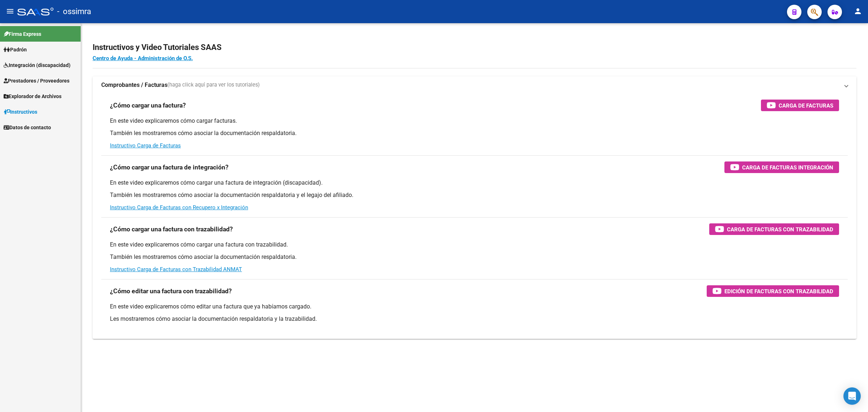  Describe the element at coordinates (474, 121) in the screenshot. I see `p: En este video explicaremos cómo cargar facturas.` at that location.